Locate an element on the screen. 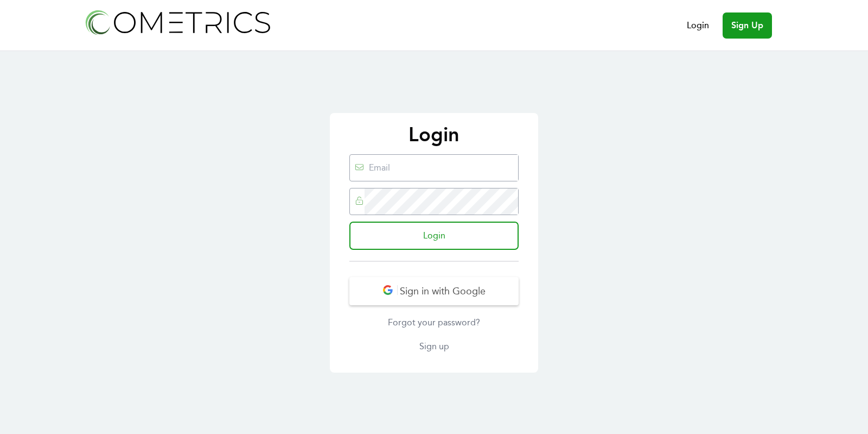  a: Forgot your password? is located at coordinates (434, 322).